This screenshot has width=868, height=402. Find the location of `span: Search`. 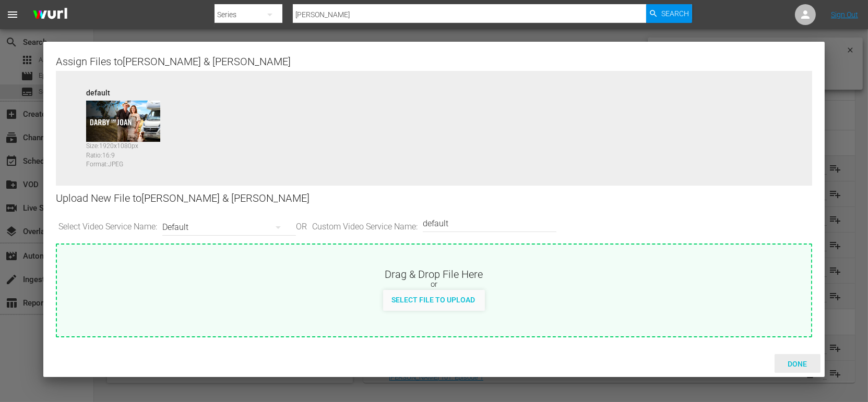

span: Search is located at coordinates (675, 13).